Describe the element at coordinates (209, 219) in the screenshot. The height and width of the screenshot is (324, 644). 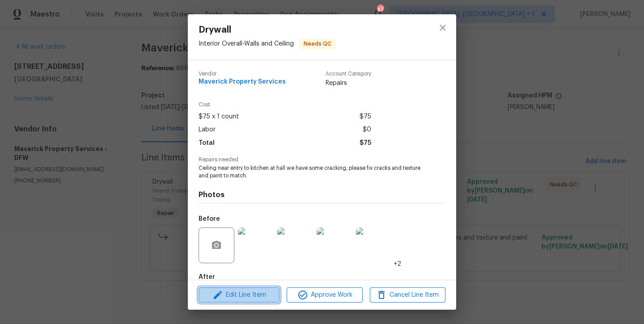
I see `h5: Before` at that location.